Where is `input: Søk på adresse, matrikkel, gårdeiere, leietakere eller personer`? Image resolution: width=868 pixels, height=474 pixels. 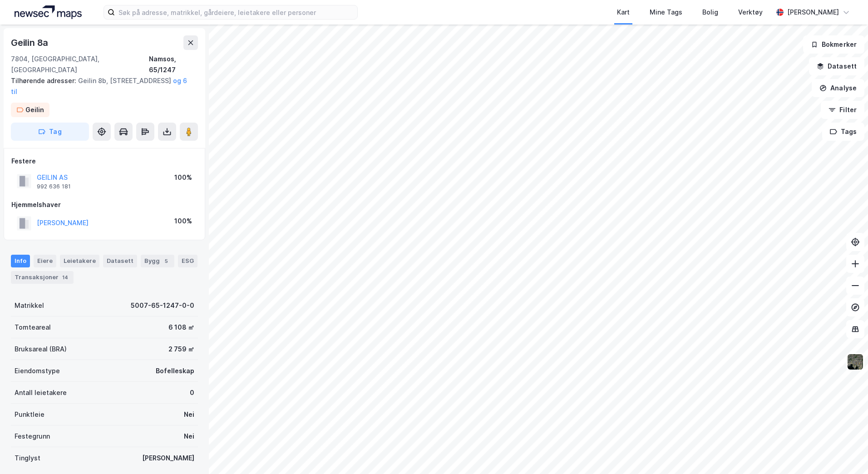 input: Søk på adresse, matrikkel, gårdeiere, leietakere eller personer is located at coordinates (236, 12).